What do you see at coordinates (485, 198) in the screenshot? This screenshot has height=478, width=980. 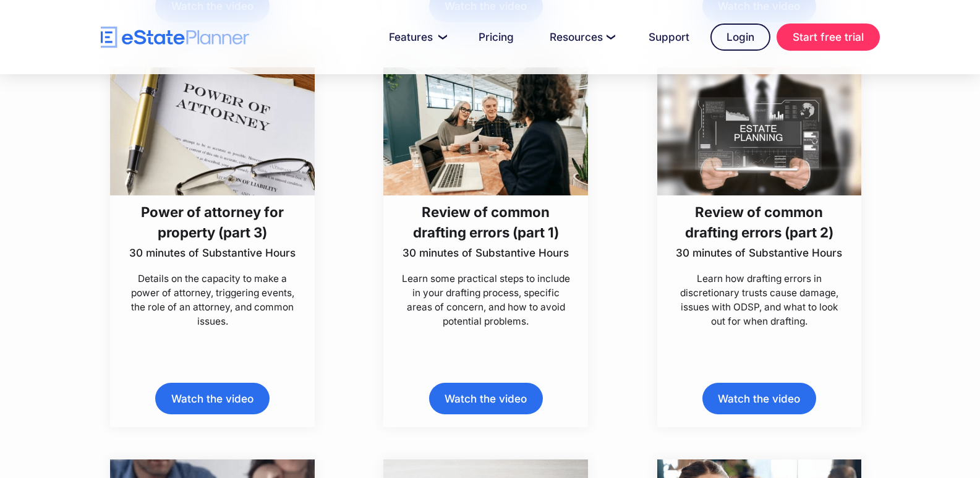 I see `a: Review of common drafting errors (part 1)30 minutes of Substantive HoursLearn some practical step...` at bounding box center [485, 198].